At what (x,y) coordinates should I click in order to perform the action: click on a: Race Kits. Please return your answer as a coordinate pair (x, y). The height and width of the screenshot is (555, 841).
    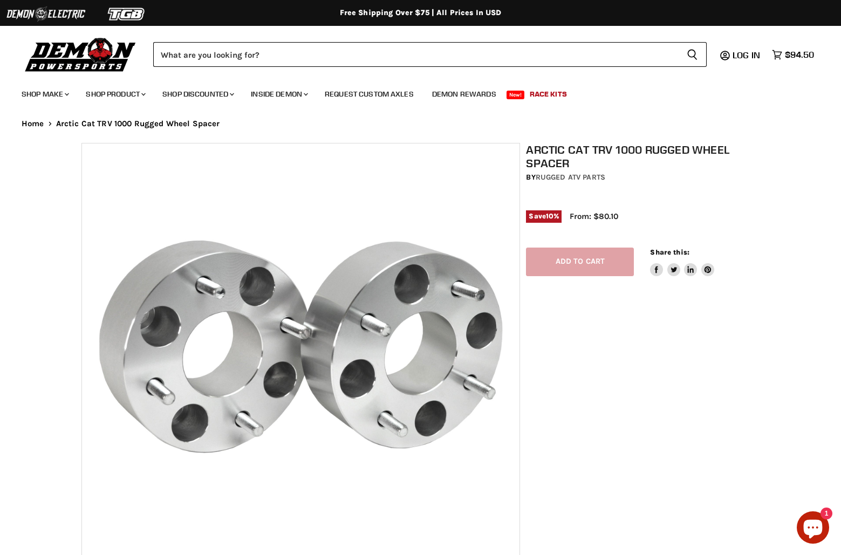
    Looking at the image, I should click on (548, 94).